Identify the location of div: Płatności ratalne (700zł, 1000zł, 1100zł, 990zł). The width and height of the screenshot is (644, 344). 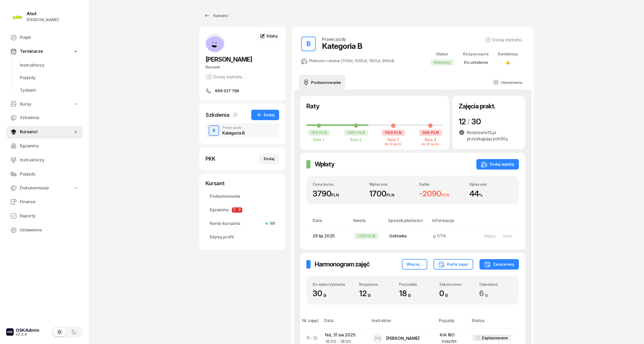
(347, 61).